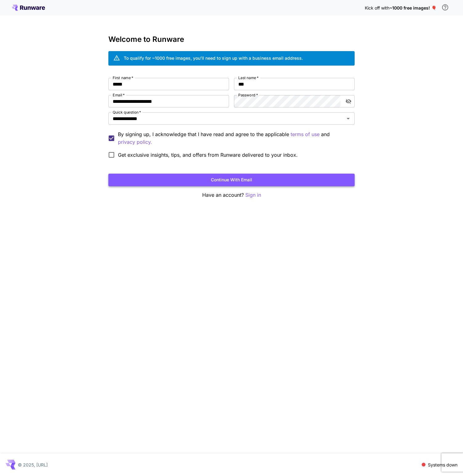 This screenshot has height=476, width=463. What do you see at coordinates (348, 119) in the screenshot?
I see `button: Open` at bounding box center [348, 119].